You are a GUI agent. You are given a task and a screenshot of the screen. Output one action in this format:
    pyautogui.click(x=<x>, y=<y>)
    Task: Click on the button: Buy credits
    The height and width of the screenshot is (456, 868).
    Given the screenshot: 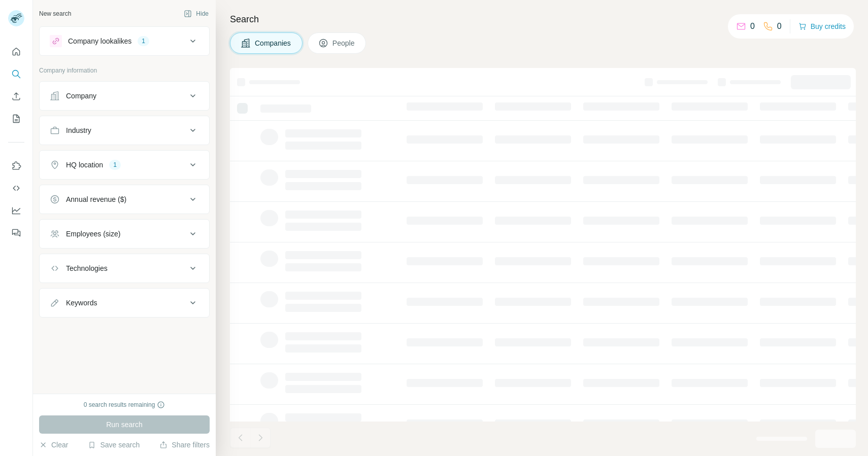 What is the action you would take?
    pyautogui.click(x=822, y=26)
    